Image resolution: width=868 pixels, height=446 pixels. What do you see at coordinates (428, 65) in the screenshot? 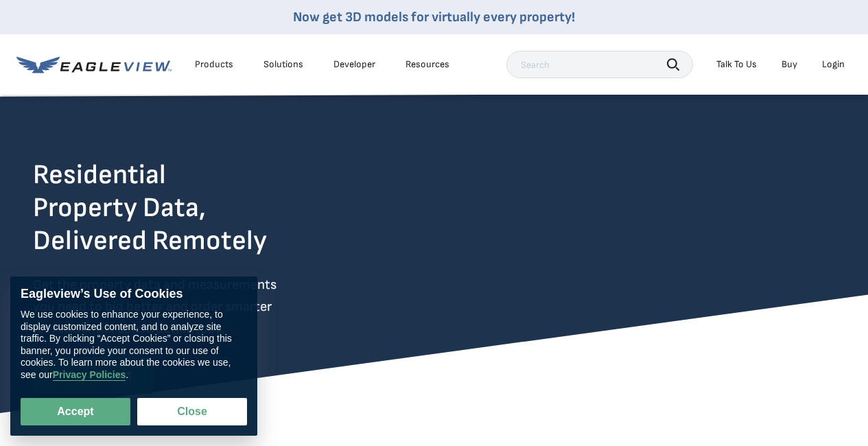
I see `div: Resources` at bounding box center [428, 65].